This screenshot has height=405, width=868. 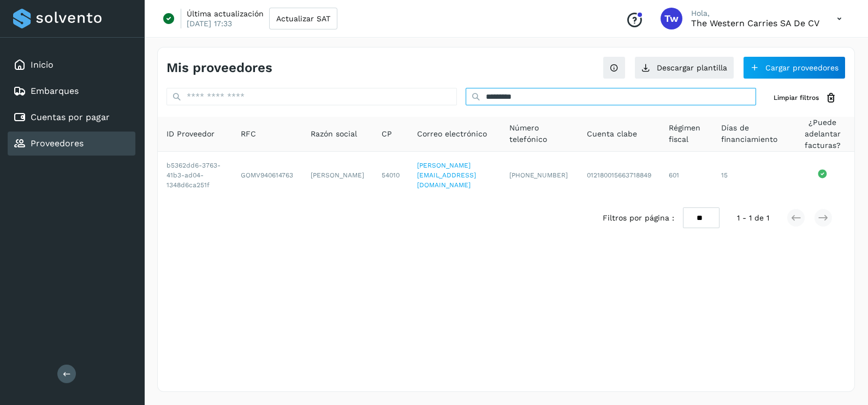 I want to click on button: Actualizar SAT, so click(x=303, y=19).